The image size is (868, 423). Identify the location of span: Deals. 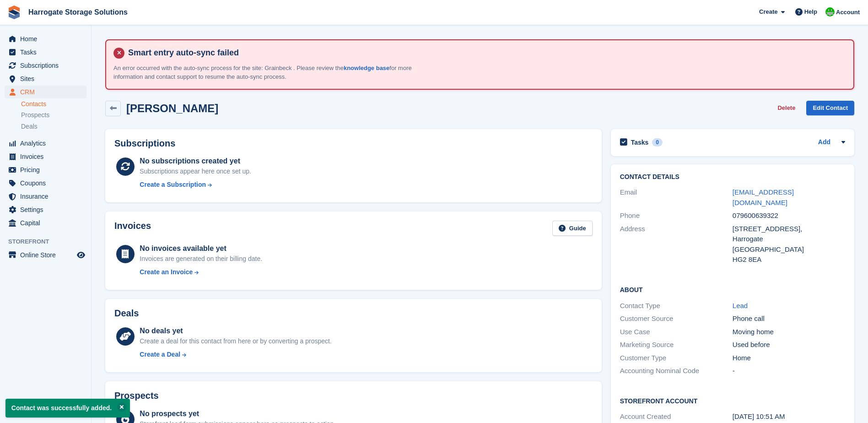
(30, 126).